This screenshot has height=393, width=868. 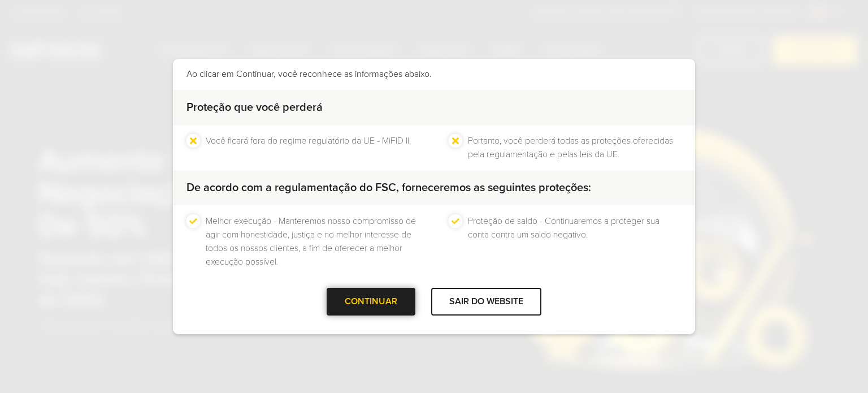 What do you see at coordinates (389, 188) in the screenshot?
I see `strong: De acordo com a regulamentação do FSC, forneceremos as seguintes proteções:` at bounding box center [389, 188].